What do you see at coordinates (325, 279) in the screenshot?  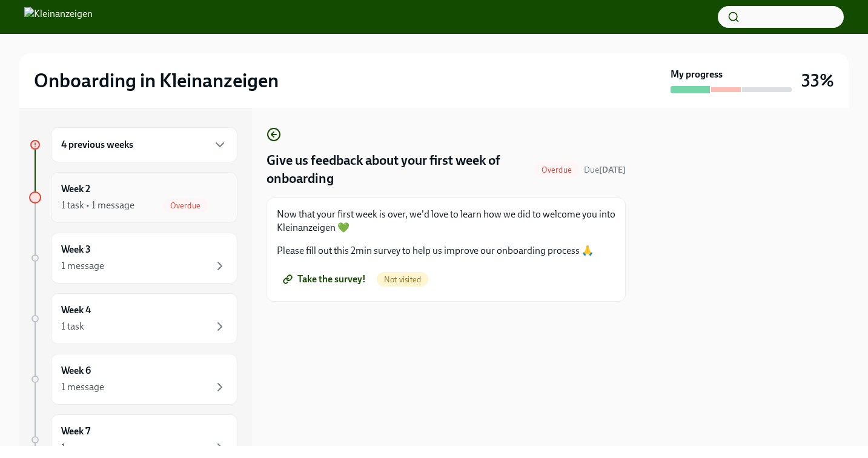 I see `a: Take the survey!` at bounding box center [325, 279].